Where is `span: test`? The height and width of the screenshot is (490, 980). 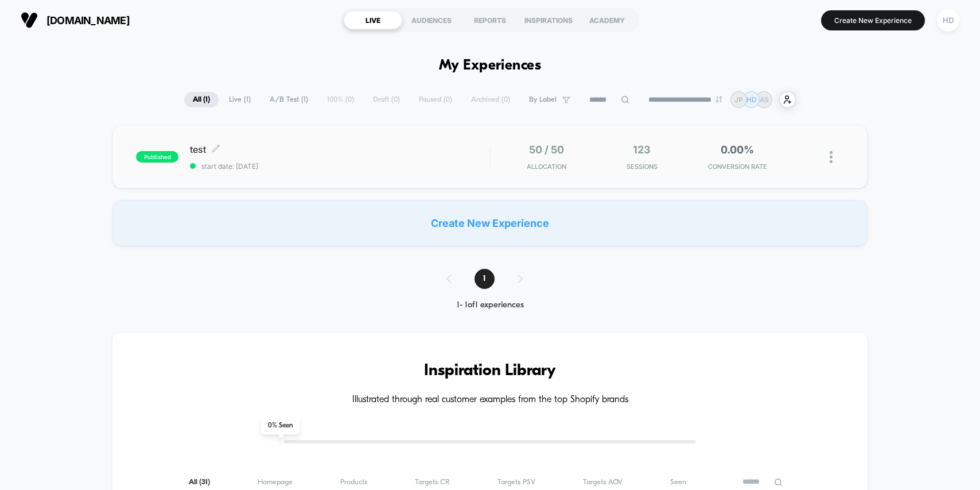 span: test is located at coordinates (339, 150).